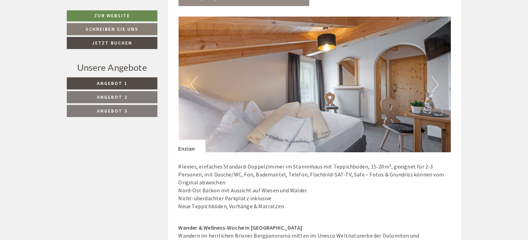 This screenshot has height=240, width=528. Describe the element at coordinates (112, 111) in the screenshot. I see `span: Angebot 3` at that location.